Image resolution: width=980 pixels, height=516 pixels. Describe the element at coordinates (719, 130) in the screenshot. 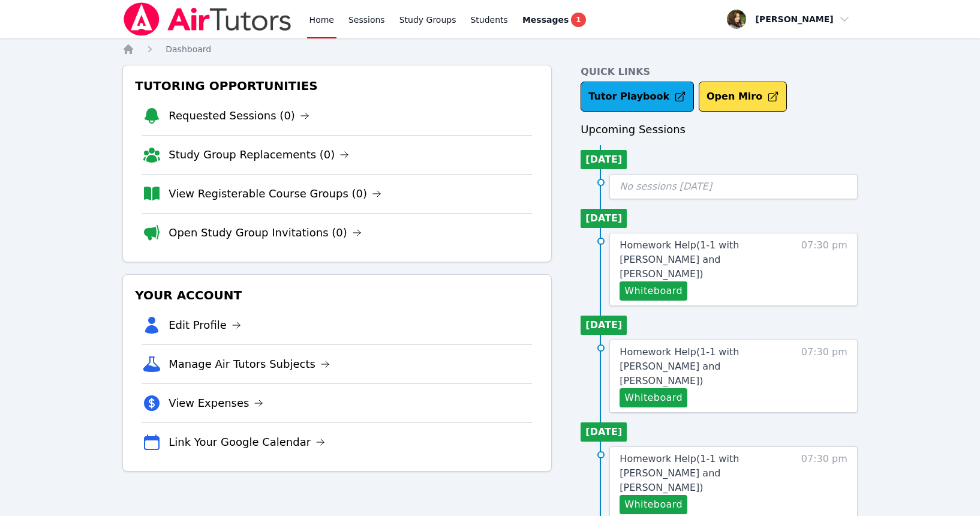

I see `h3: Upcoming Sessions` at that location.